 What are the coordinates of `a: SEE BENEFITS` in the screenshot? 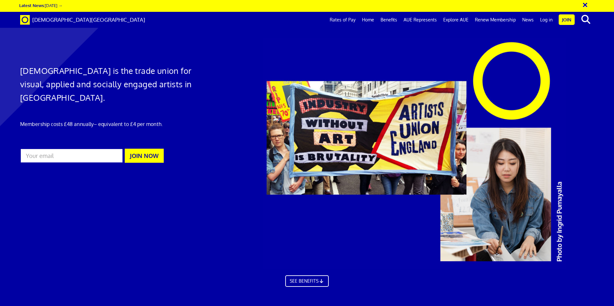 It's located at (307, 281).